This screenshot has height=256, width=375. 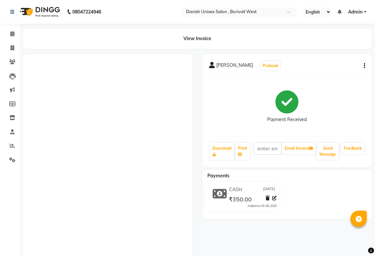 I want to click on button: Prebook, so click(x=271, y=66).